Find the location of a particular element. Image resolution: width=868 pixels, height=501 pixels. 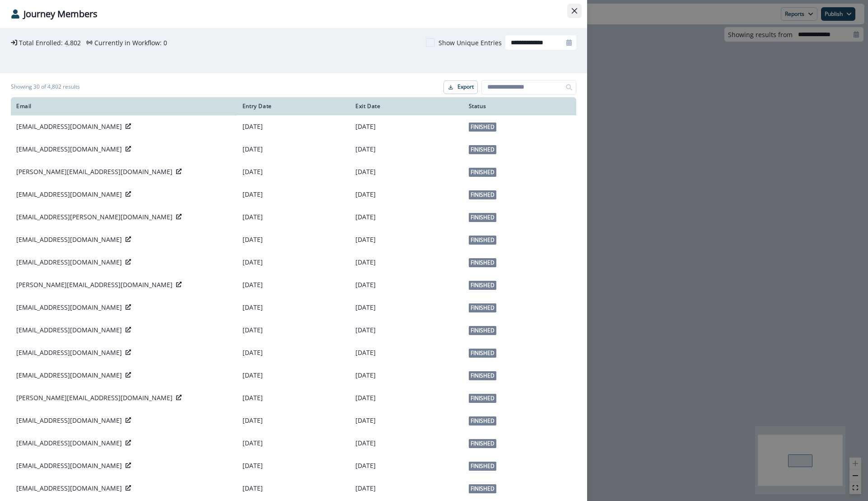

button: Close is located at coordinates (574, 11).